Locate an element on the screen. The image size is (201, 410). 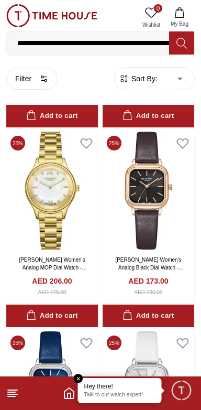
button: Sort By: is located at coordinates (138, 79).